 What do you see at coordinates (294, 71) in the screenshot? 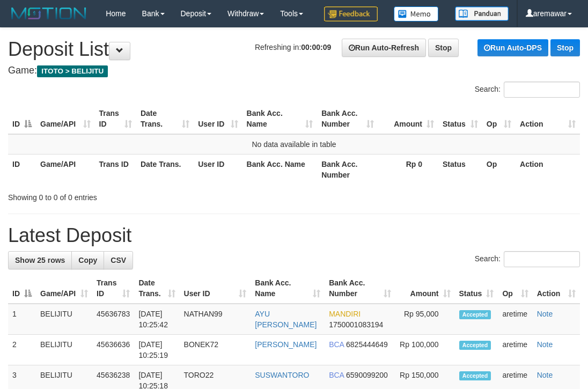
I see `h4: Game:` at bounding box center [294, 71].